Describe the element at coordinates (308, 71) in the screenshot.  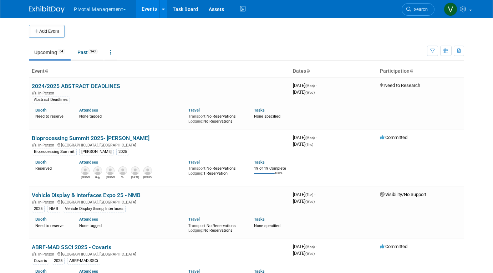
I see `a: Sort by Start Date` at that location.